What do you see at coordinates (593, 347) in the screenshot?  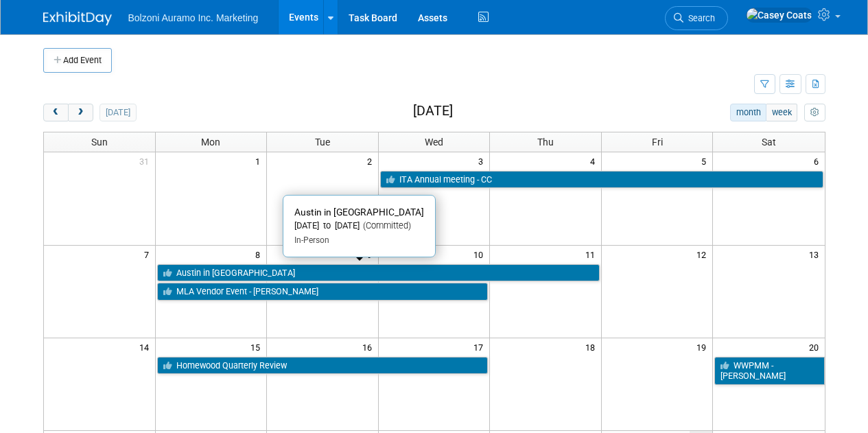 I see `span: 18` at bounding box center [593, 347].